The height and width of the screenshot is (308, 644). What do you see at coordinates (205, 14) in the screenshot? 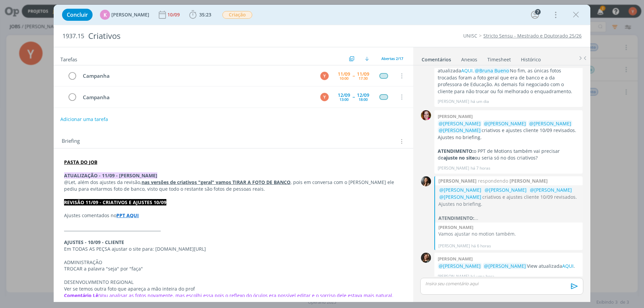
I see `span: 35:23` at bounding box center [205, 14].